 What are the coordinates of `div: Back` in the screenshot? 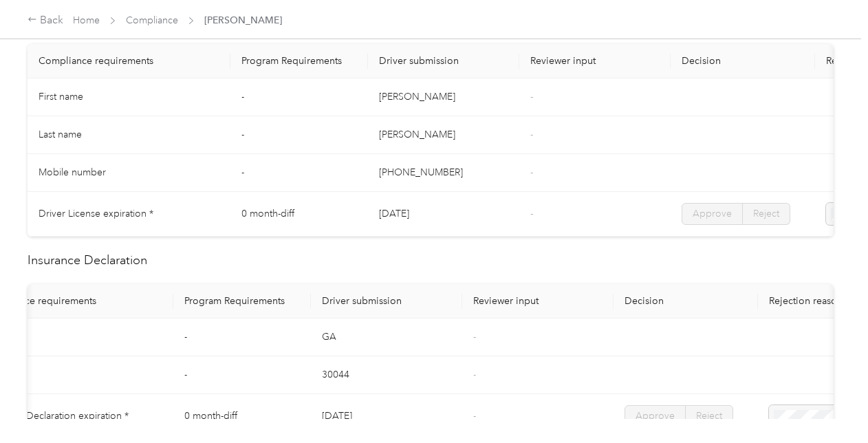 It's located at (45, 20).